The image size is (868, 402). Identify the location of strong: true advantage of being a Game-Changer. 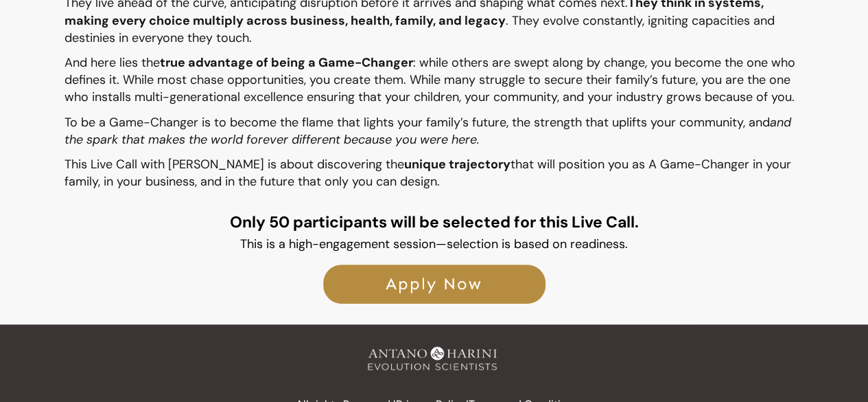
(286, 62).